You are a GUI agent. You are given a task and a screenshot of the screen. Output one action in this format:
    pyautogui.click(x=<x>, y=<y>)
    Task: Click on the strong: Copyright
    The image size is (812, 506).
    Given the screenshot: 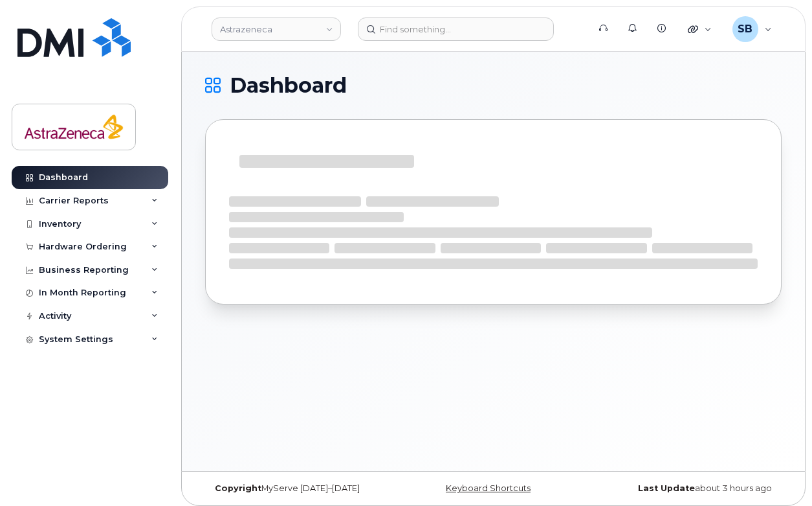 What is the action you would take?
    pyautogui.click(x=238, y=488)
    